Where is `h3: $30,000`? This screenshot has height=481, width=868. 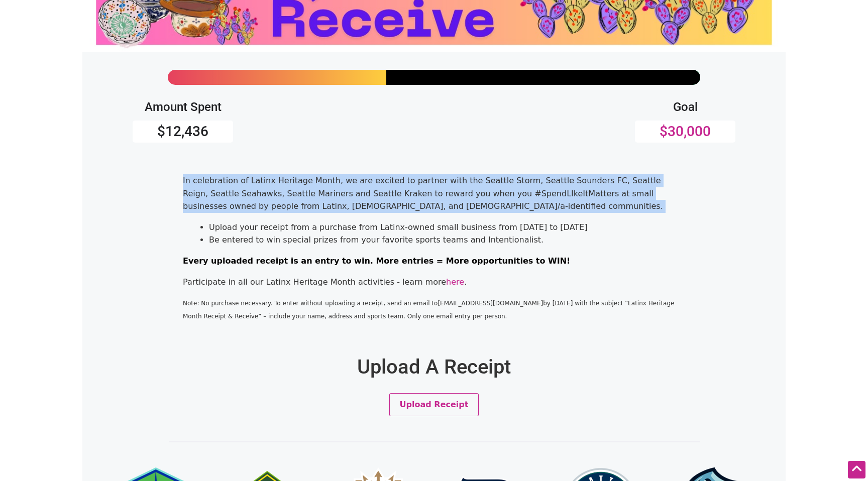
h3: $30,000 is located at coordinates (685, 132).